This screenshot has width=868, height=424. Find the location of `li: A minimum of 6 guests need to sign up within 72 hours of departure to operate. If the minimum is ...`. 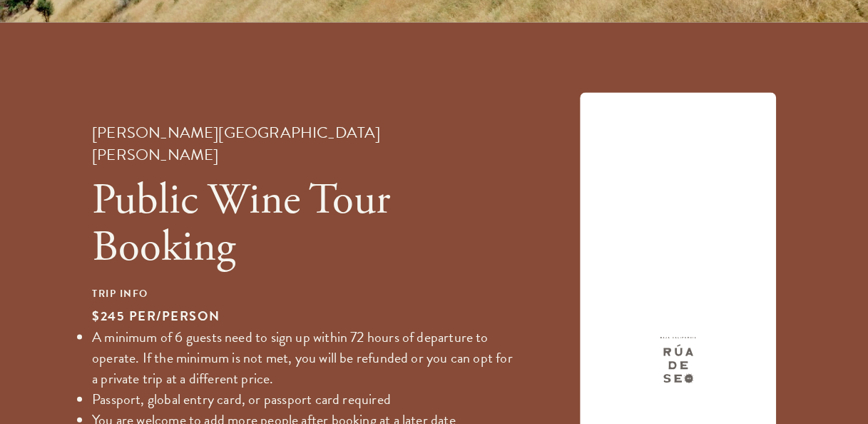

li: A minimum of 6 guests need to sign up within 72 hours of departure to operate. If the minimum is ... is located at coordinates (306, 356).